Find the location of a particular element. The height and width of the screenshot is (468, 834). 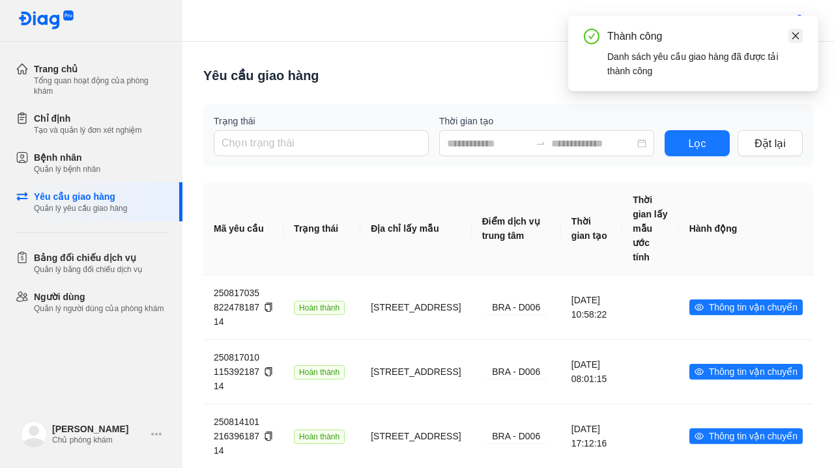

th: Thời gian tạo is located at coordinates (591, 229).